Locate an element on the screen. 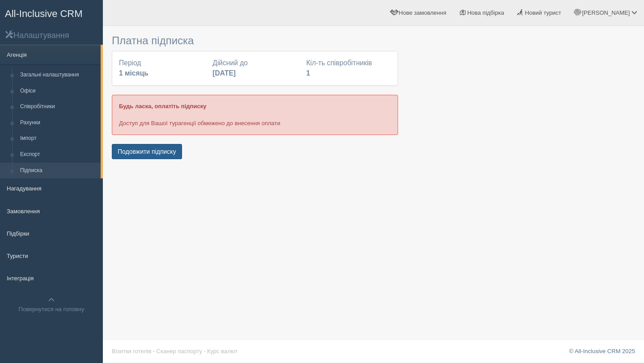 The width and height of the screenshot is (644, 363). span: All-Inclusive CRM is located at coordinates (44, 13).